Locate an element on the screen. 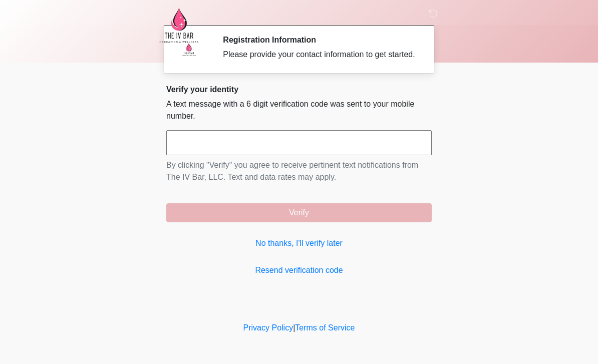 The height and width of the screenshot is (364, 598). img: The IV Bar, LLC Logo is located at coordinates (179, 25).